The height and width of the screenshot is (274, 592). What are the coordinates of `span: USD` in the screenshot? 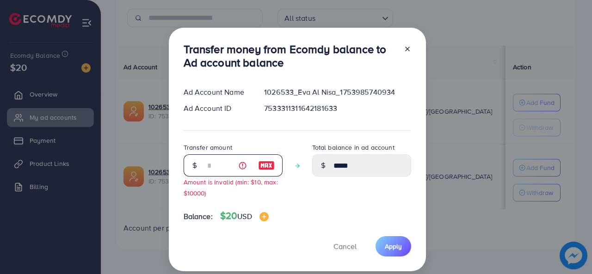 It's located at (244, 216).